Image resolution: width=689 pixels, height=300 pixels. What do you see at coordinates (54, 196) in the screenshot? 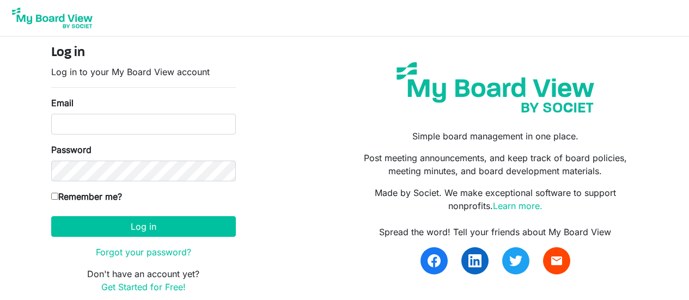
I see `input: Remember me?` at bounding box center [54, 196].